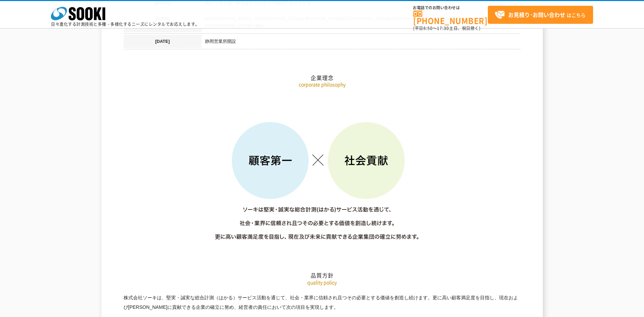 The image size is (644, 317). What do you see at coordinates (447, 28) in the screenshot?
I see `span: (平日 ～ 土日、祝日除く)` at bounding box center [447, 28].